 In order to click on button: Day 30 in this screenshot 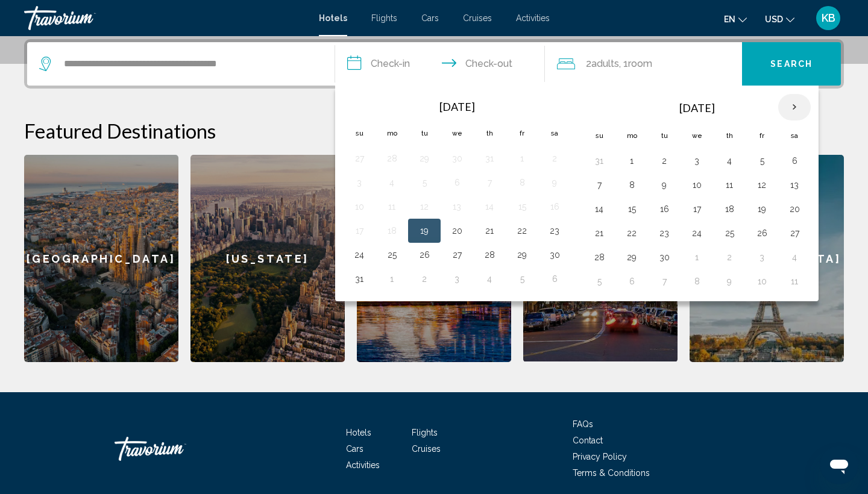, I will do `click(664, 257)`.